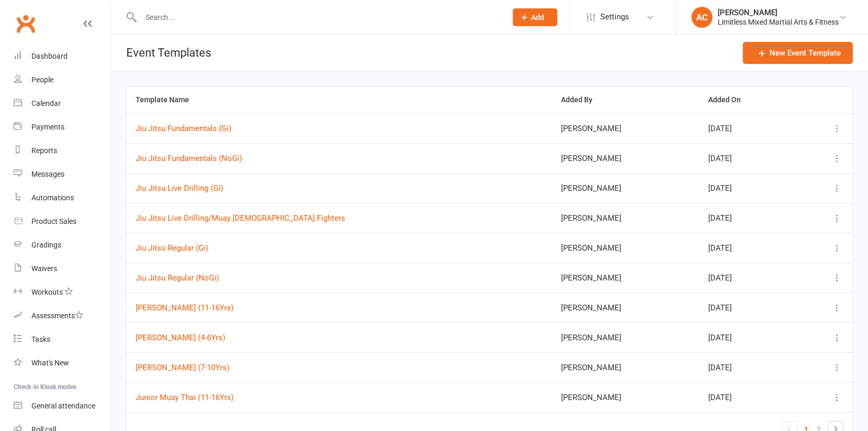  Describe the element at coordinates (778, 22) in the screenshot. I see `div: Limitless Mixed Martial Arts & Fitness` at that location.